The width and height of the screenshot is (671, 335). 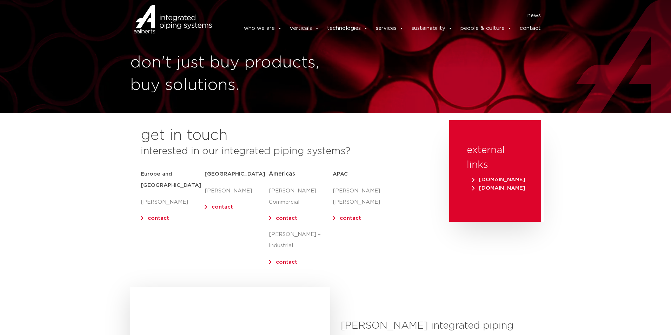 What do you see at coordinates (286, 151) in the screenshot?
I see `h3: interested in our integrated piping systems?` at bounding box center [286, 151].